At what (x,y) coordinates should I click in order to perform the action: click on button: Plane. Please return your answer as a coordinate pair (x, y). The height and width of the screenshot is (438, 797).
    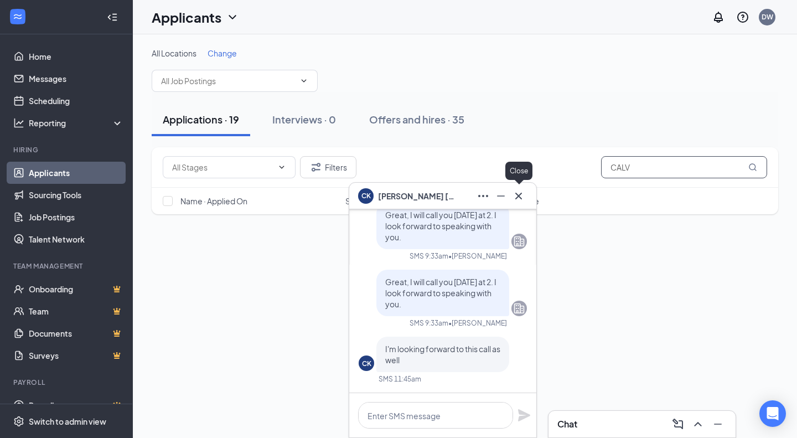
    Looking at the image, I should click on (524, 415).